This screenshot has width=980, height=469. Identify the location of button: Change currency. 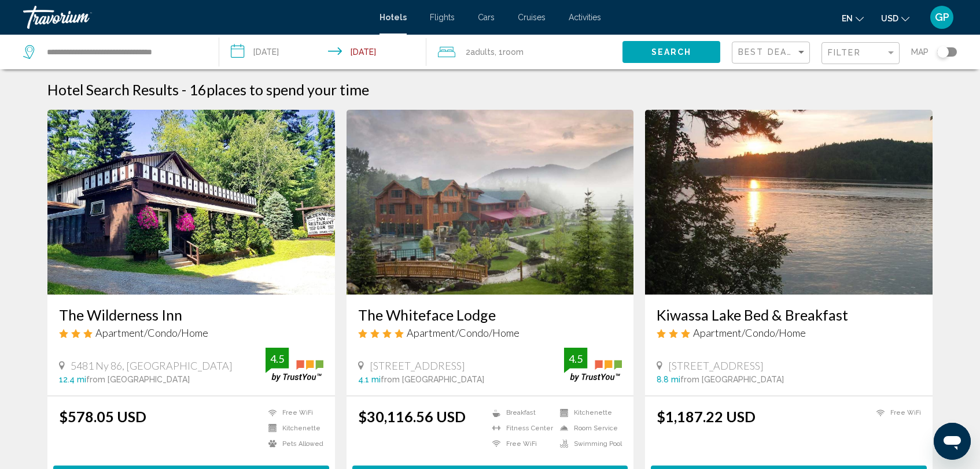
(895, 18).